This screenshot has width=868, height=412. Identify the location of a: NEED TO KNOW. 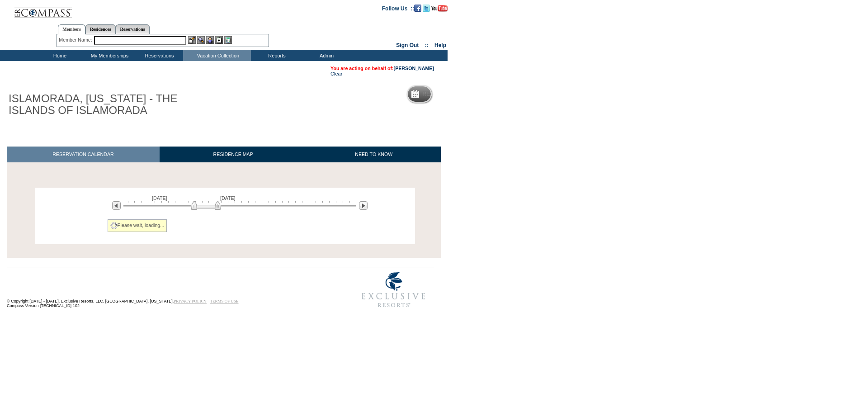
(373, 154).